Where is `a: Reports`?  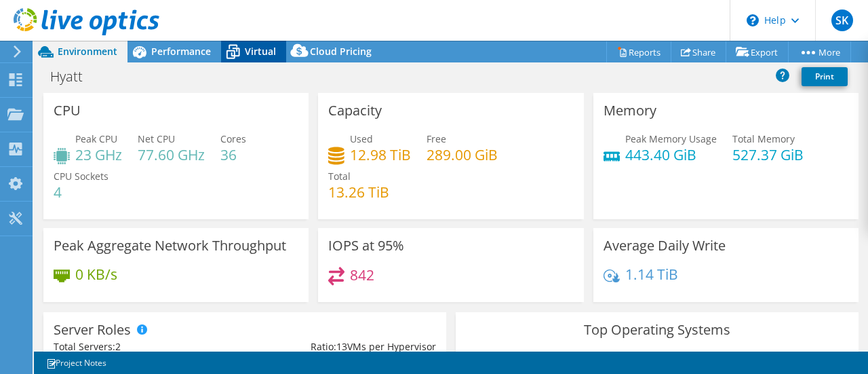 a: Reports is located at coordinates (639, 51).